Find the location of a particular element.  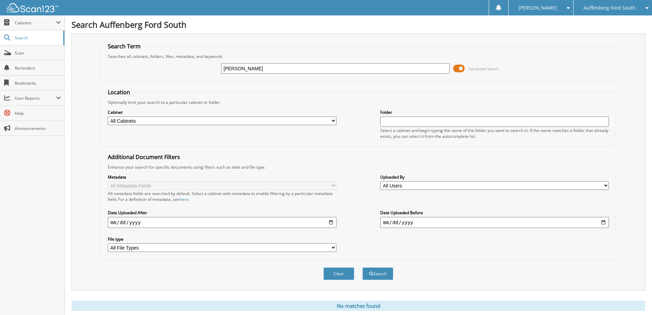

span: Bookmarks is located at coordinates (38, 83).